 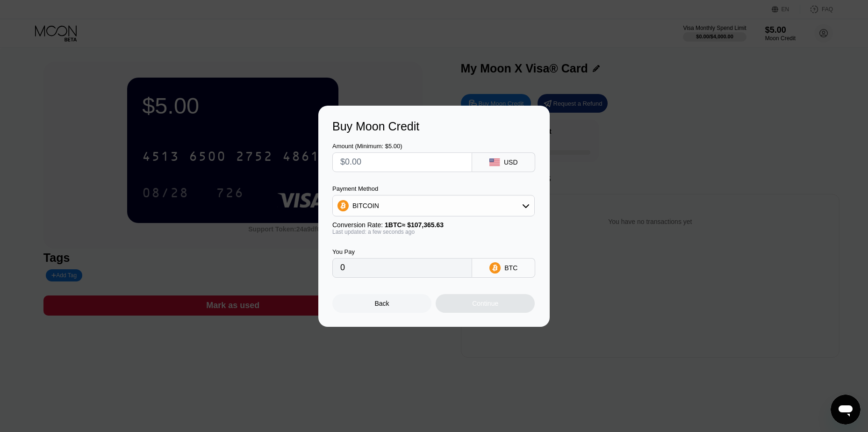 I want to click on div: Buy Moon Credit, so click(x=433, y=127).